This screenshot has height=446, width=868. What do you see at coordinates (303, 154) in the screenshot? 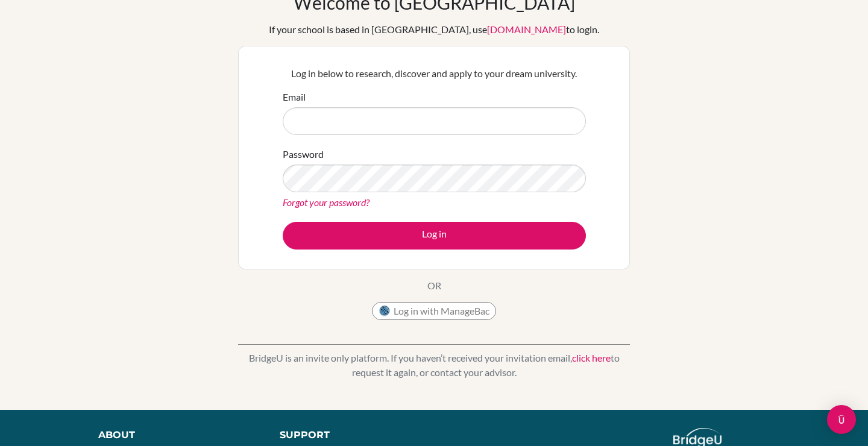
I see `label: Password` at bounding box center [303, 154].